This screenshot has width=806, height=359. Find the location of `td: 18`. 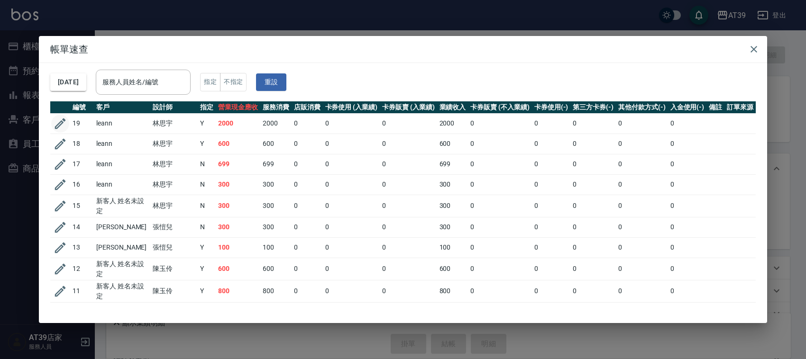

td: 18 is located at coordinates (82, 144).